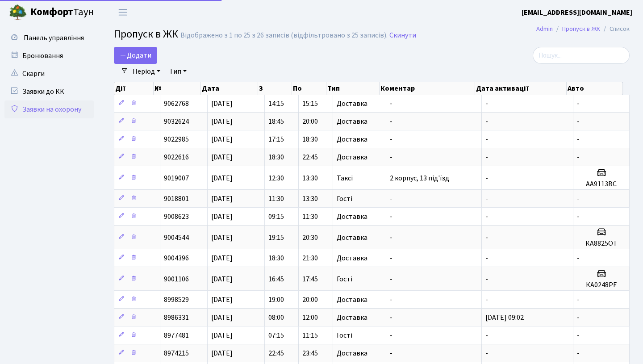  I want to click on span: 9032624, so click(176, 121).